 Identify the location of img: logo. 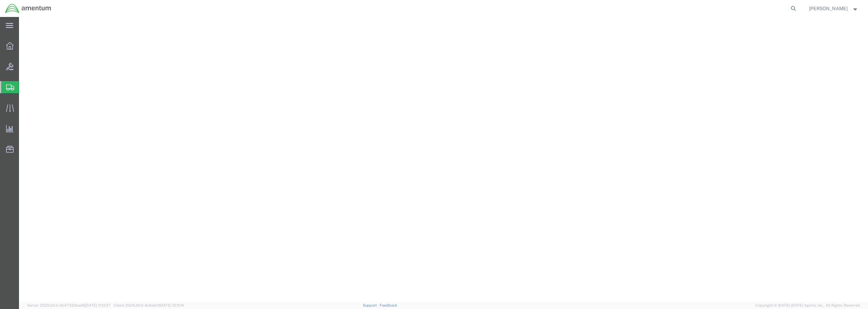
(28, 9).